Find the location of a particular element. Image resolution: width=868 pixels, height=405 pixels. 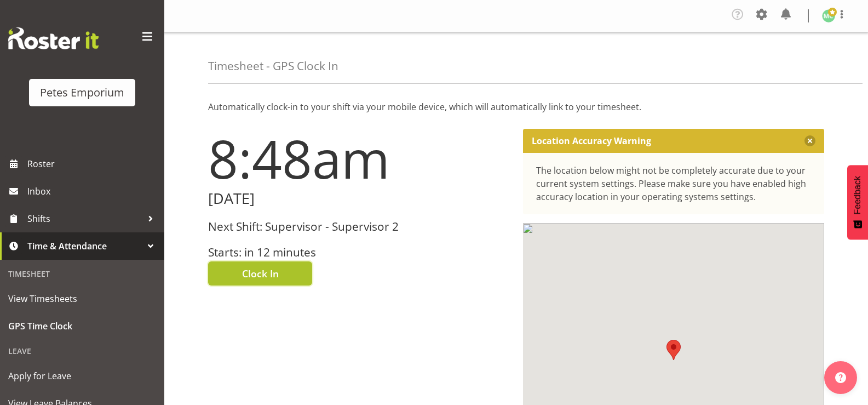

button: Feedback - Show survey is located at coordinates (858, 202).